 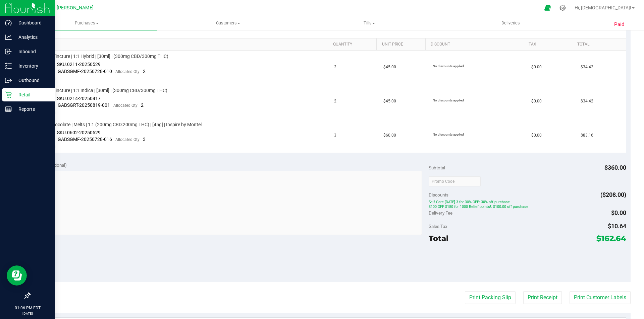 What do you see at coordinates (353, 45) in the screenshot?
I see `a: Quantity` at bounding box center [353, 45].